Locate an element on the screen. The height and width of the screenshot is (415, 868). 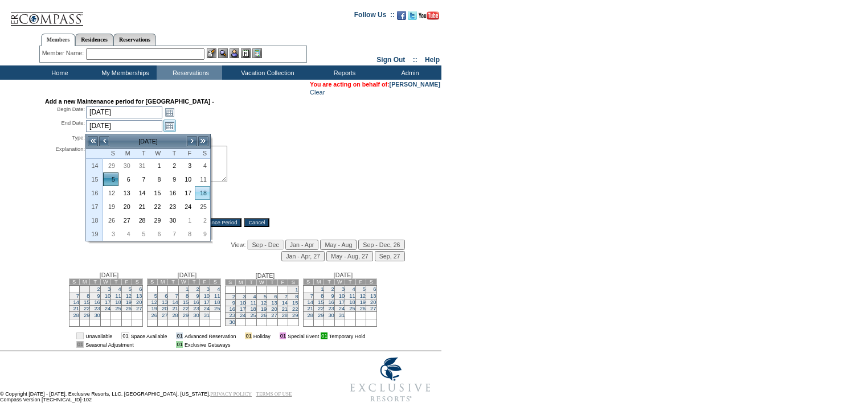
a: 11 is located at coordinates (253, 303).